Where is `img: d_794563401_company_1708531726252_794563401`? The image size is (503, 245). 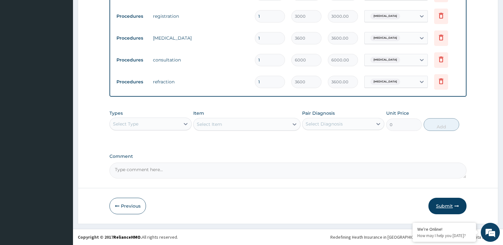 img: d_794563401_company_1708531726252_794563401 is located at coordinates (19, 40).